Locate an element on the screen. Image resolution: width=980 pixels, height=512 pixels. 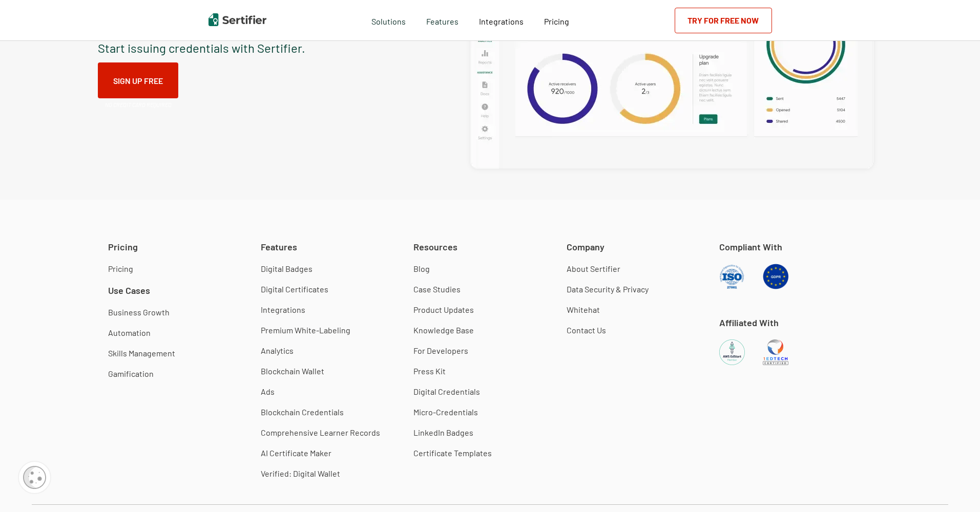
a: Product Updates is located at coordinates (444, 310).